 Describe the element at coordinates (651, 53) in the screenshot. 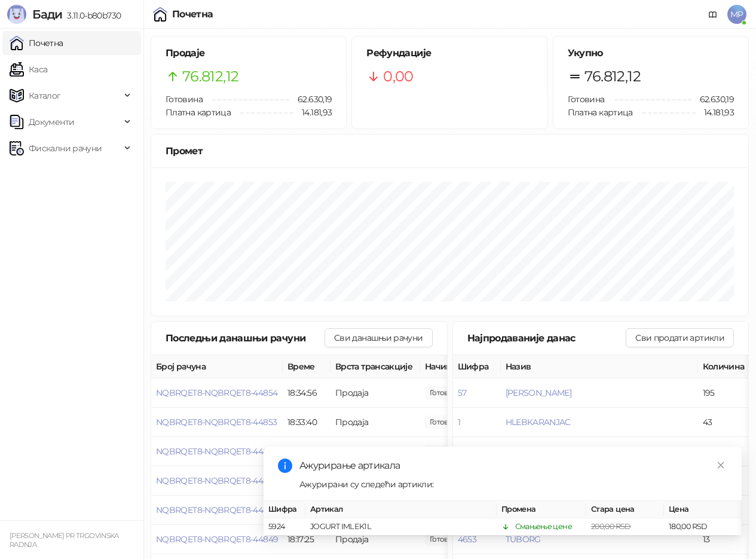

I see `h5: Укупно` at that location.